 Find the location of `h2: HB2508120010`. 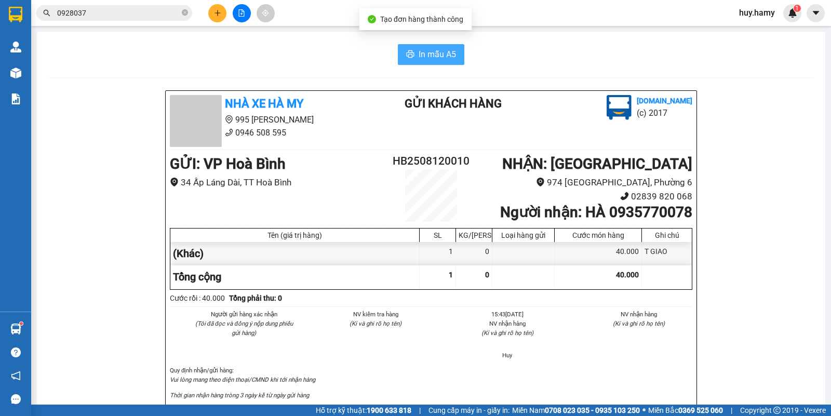

h2: HB2508120010 is located at coordinates (431, 161).